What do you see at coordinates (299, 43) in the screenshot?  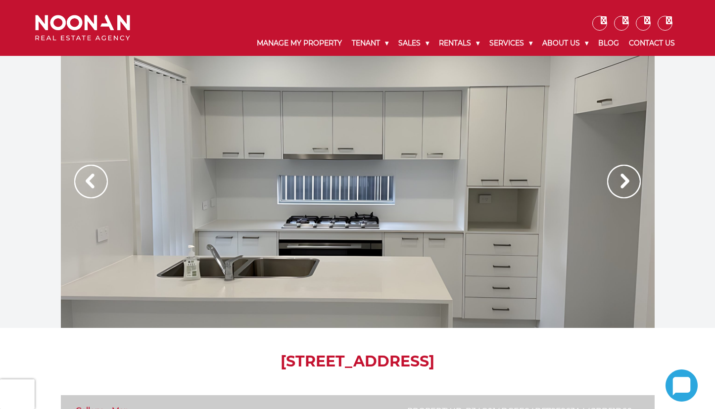 I see `a: Manage My Property` at bounding box center [299, 43].